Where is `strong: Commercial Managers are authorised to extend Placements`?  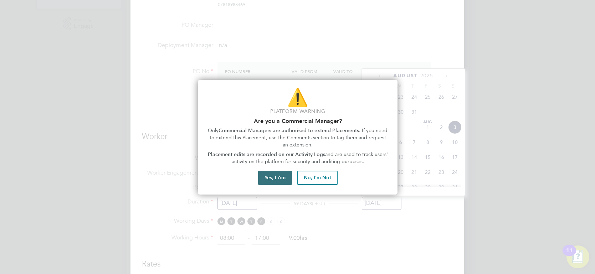 strong: Commercial Managers are authorised to extend Placements is located at coordinates (289, 131).